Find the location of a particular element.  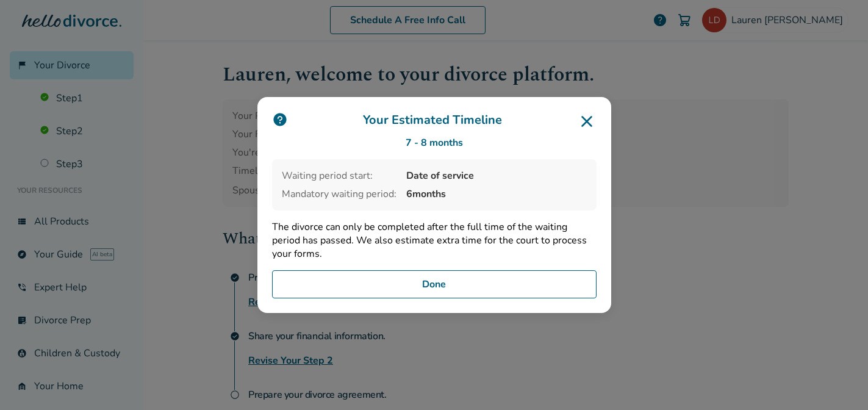

button: Done is located at coordinates (434, 285).